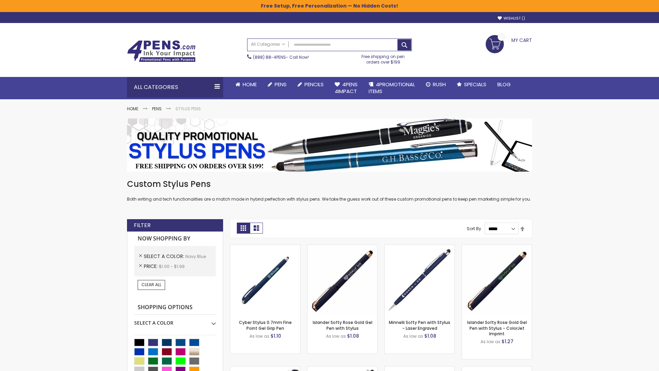 This screenshot has height=371, width=659. I want to click on span: 4Pens 4impact, so click(346, 88).